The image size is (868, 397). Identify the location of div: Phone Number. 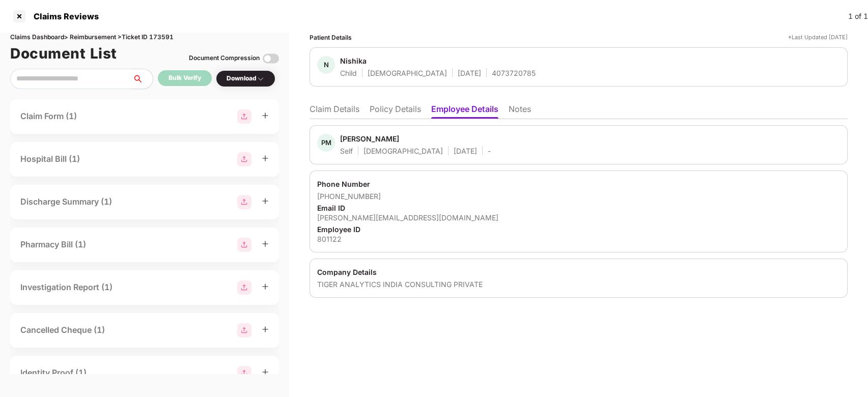
(578, 184).